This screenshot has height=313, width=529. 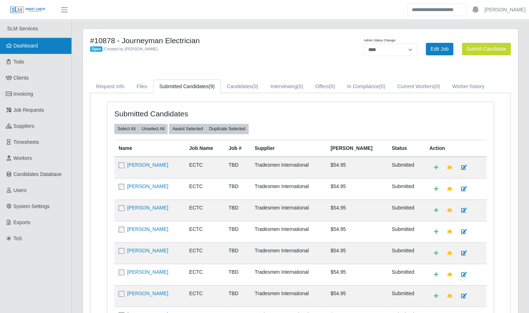 What do you see at coordinates (142, 86) in the screenshot?
I see `a: Files` at bounding box center [142, 86].